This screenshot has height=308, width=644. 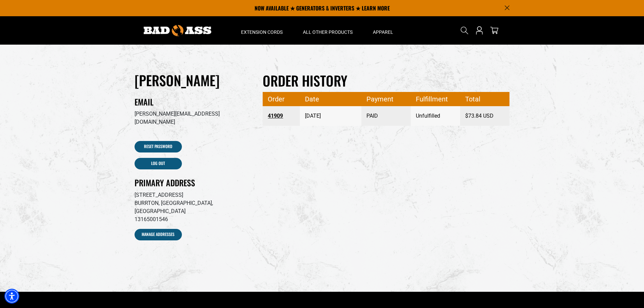 I want to click on h2: Primary Address, so click(x=194, y=182).